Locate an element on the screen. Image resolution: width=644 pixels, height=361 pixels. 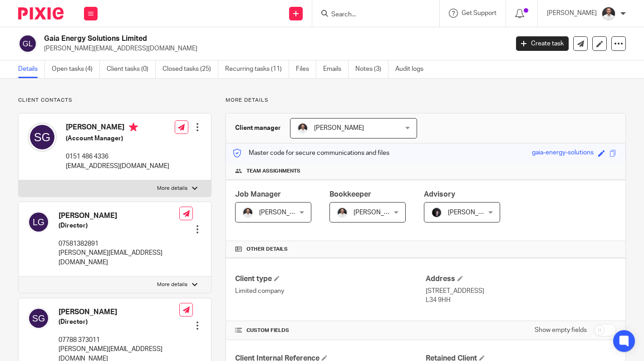
a: Emails is located at coordinates (336, 69).